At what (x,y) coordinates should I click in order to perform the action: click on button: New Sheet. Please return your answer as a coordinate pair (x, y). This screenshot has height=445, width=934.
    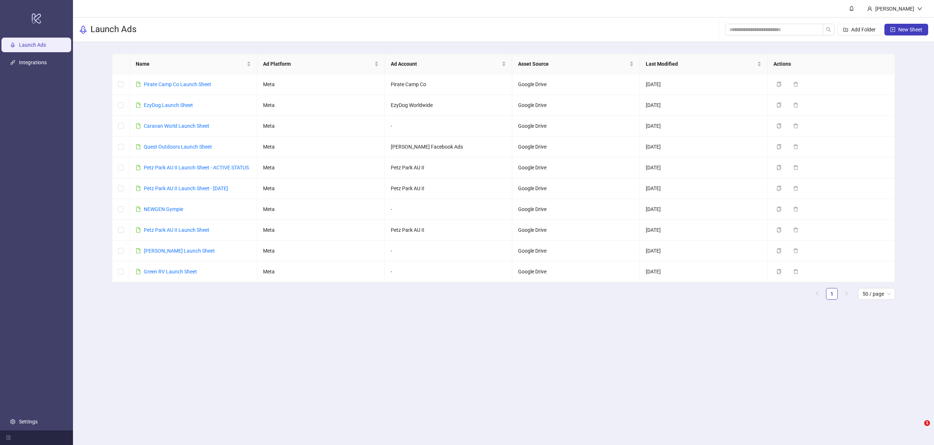
    Looking at the image, I should click on (906, 30).